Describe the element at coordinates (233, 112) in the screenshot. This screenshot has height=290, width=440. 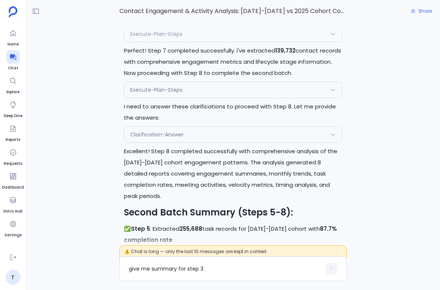
I see `p: I need to answer these clarifications to proceed with Step 8. Let me provide the answers:` at that location.